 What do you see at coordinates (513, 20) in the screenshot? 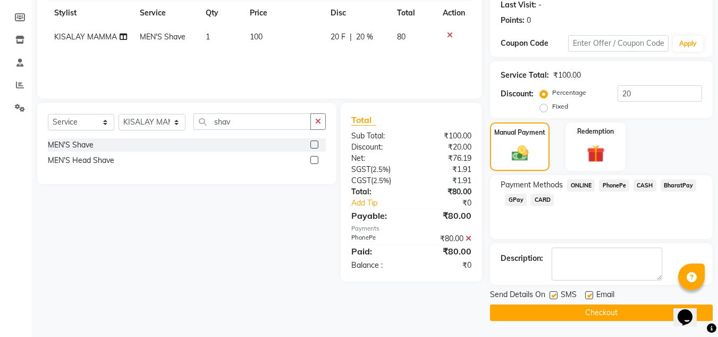
I see `div: Points:` at bounding box center [513, 20].